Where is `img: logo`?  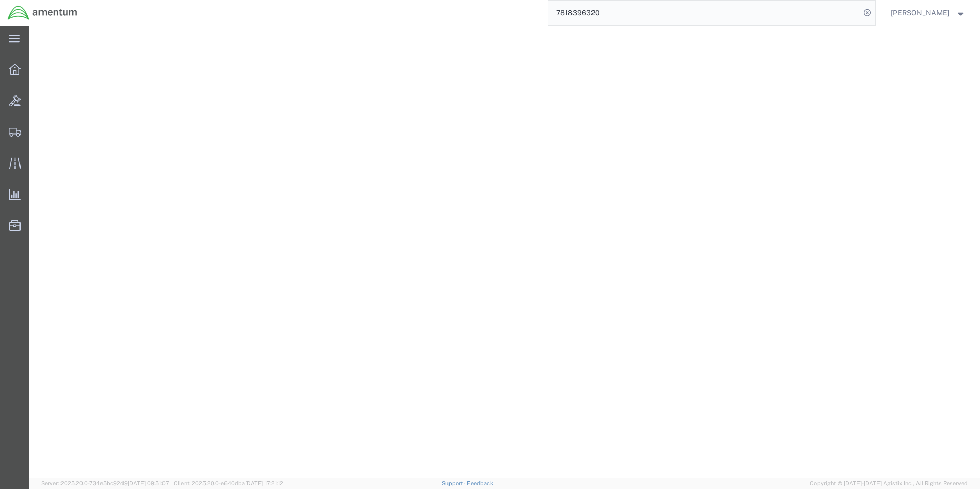
img: logo is located at coordinates (42, 13).